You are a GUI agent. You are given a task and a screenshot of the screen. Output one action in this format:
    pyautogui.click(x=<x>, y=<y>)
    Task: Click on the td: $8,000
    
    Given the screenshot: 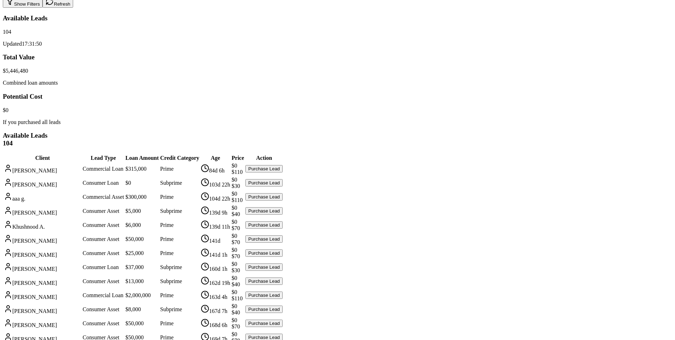 What is the action you would take?
    pyautogui.click(x=142, y=310)
    